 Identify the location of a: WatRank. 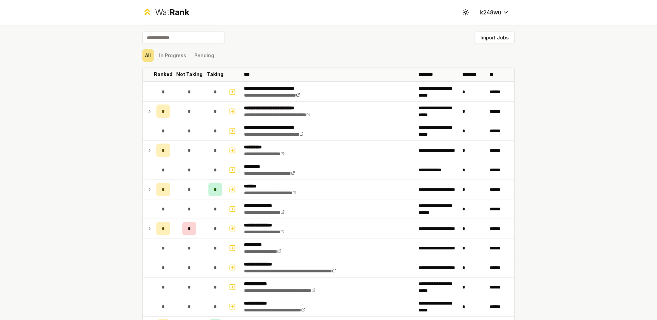
(166, 12).